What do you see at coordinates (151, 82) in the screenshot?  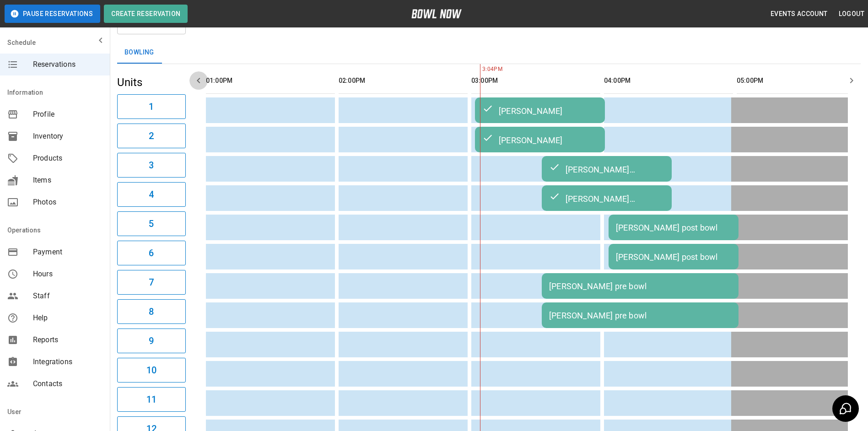 I see `h5: Units` at bounding box center [151, 82].